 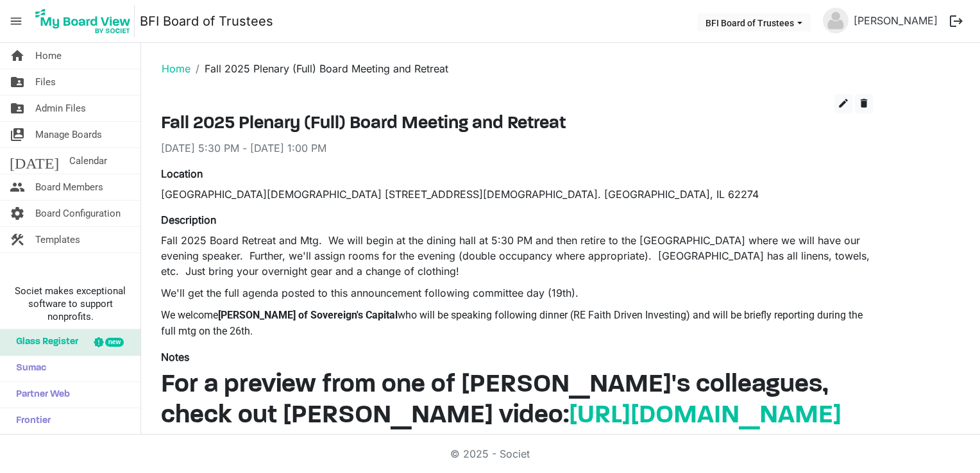 I want to click on span: construction, so click(x=17, y=239).